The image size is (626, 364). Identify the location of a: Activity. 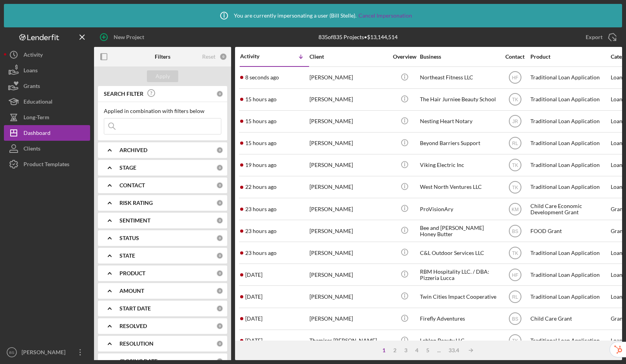
(47, 55).